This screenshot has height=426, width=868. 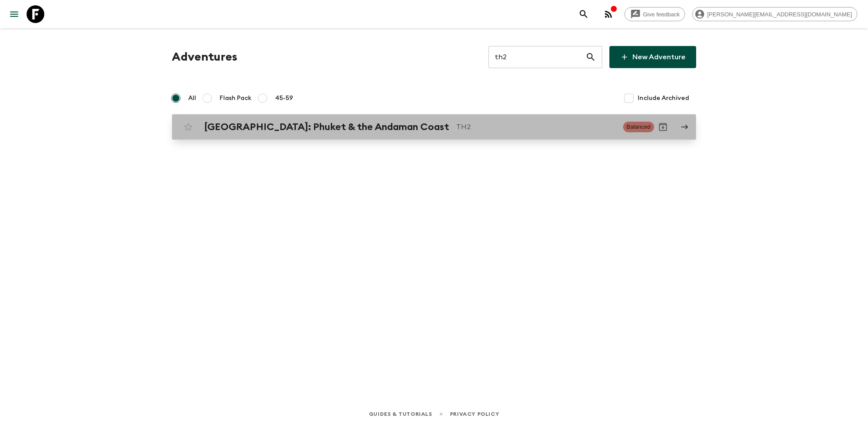 I want to click on span: Give feedback, so click(x=661, y=15).